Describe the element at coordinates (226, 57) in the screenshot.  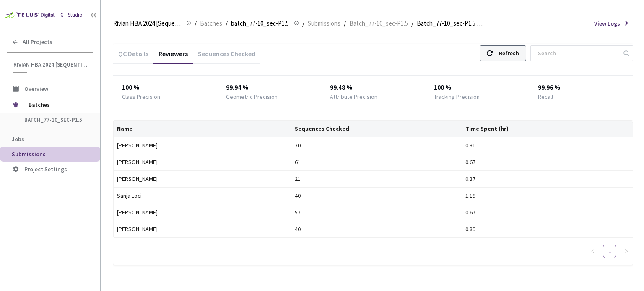
I see `div: Sequences Checked` at that location.